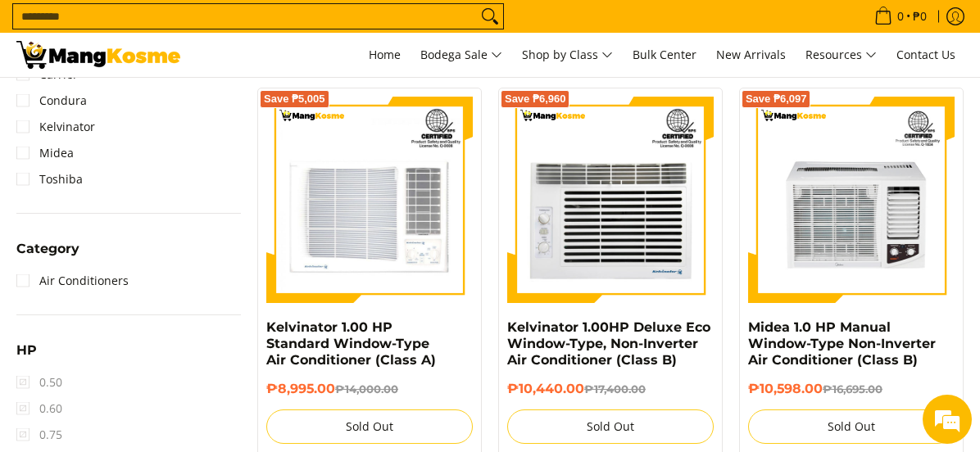  Describe the element at coordinates (48, 249) in the screenshot. I see `span: Category` at that location.